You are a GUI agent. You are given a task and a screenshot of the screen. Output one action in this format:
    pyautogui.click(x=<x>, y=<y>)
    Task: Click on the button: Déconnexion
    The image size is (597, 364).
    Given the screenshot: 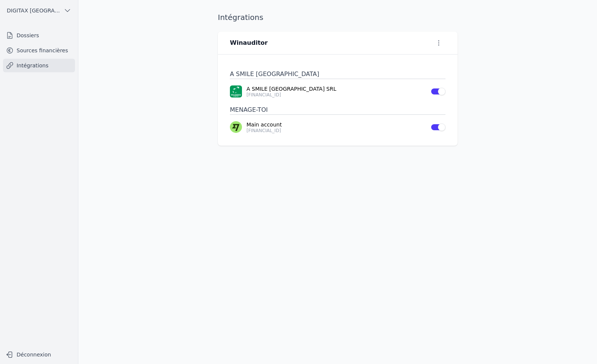 What is the action you would take?
    pyautogui.click(x=39, y=355)
    